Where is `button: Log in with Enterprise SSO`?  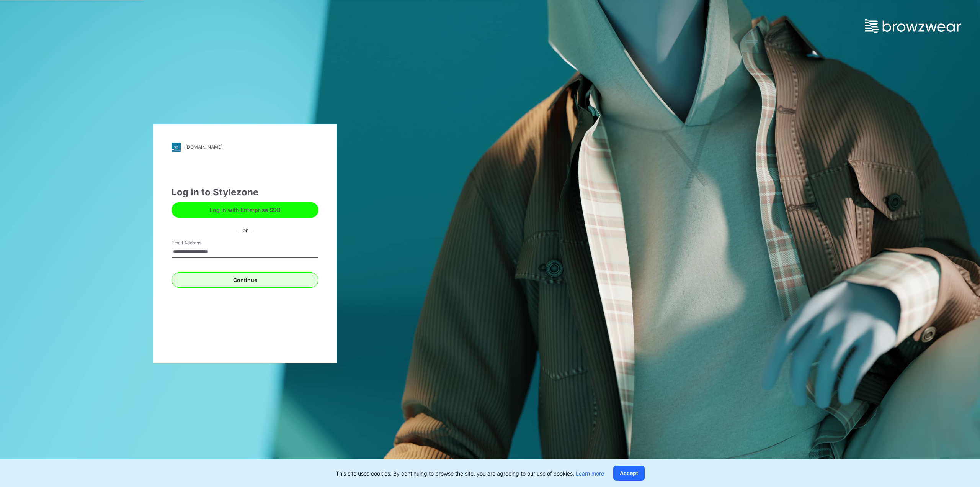 button: Log in with Enterprise SSO is located at coordinates (245, 210).